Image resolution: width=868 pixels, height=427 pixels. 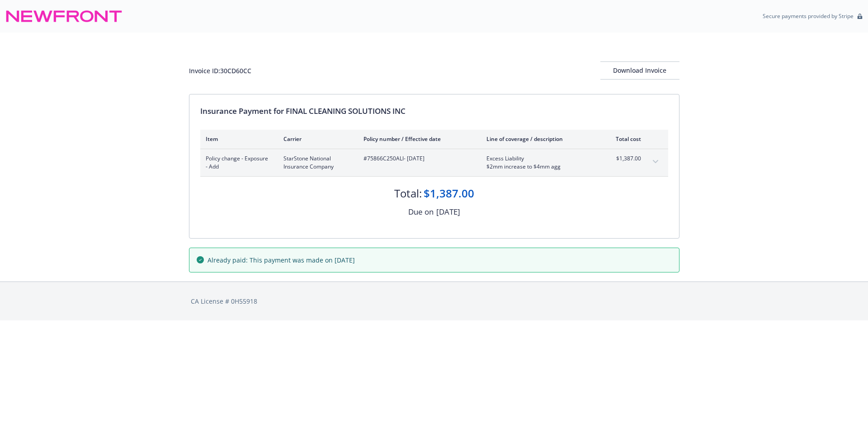 What do you see at coordinates (624, 159) in the screenshot?
I see `span: $1,387.00` at bounding box center [624, 159].